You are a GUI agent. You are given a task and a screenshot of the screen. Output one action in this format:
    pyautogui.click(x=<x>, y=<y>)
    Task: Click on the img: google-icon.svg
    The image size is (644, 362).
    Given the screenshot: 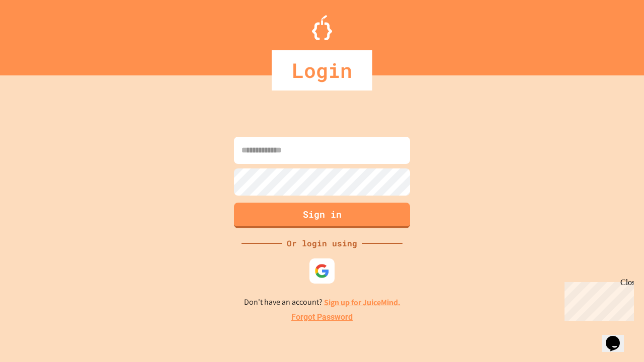 What is the action you would take?
    pyautogui.click(x=322, y=271)
    